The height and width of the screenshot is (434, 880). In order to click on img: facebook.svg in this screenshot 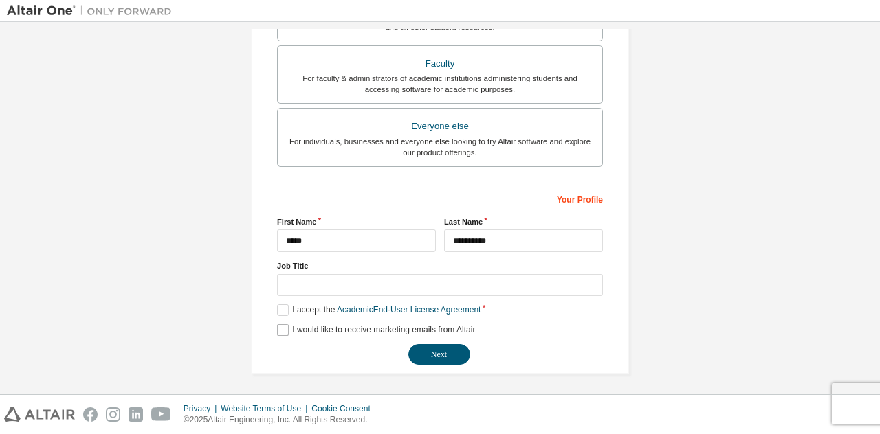, I will do `click(90, 414)`.